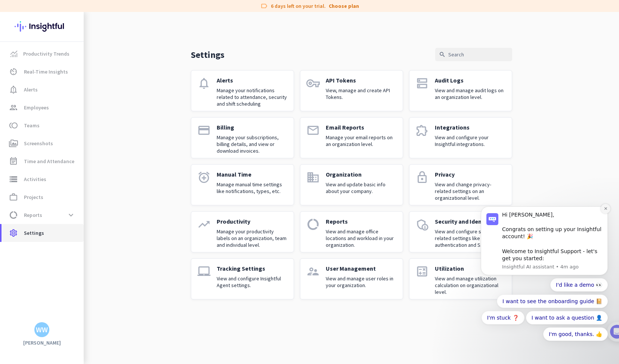 The width and height of the screenshot is (619, 364). I want to click on a: settingsSettings, so click(43, 233).